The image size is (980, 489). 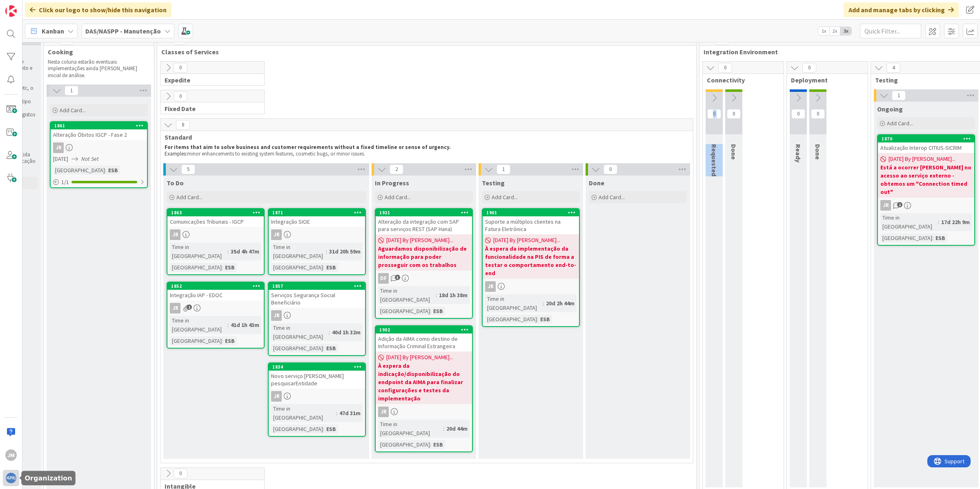 What do you see at coordinates (209, 80) in the screenshot?
I see `span: Expedite` at bounding box center [209, 80].